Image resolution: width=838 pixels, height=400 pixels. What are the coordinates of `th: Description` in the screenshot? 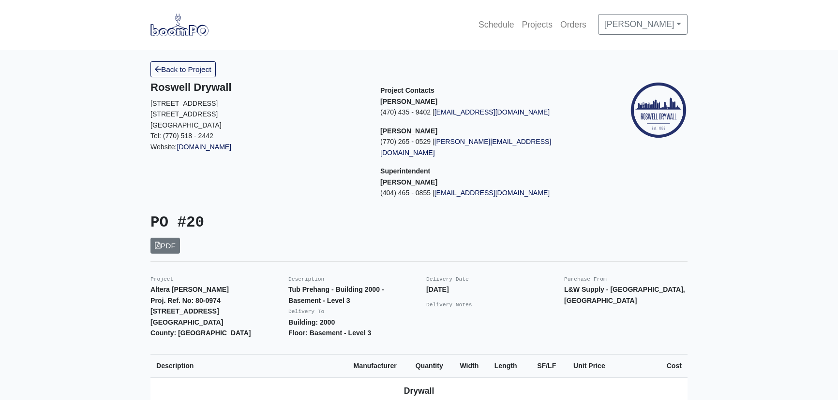 It's located at (249, 366).